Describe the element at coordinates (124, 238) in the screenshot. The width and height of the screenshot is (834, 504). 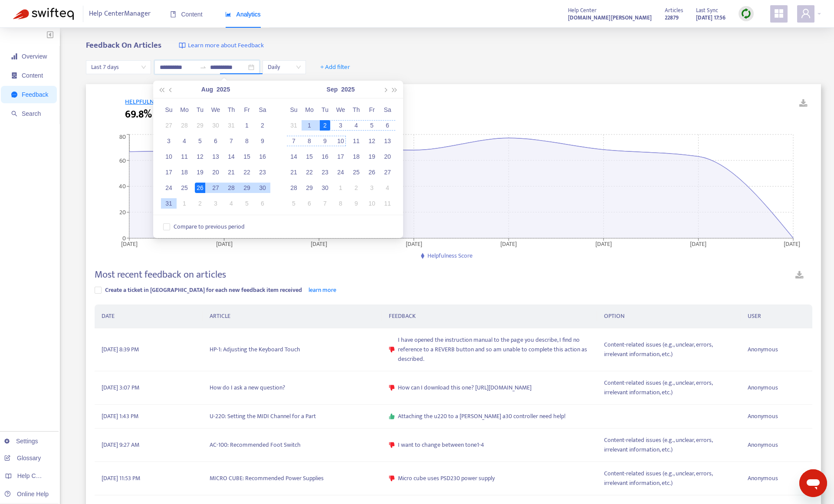
I see `tspan: 0` at that location.